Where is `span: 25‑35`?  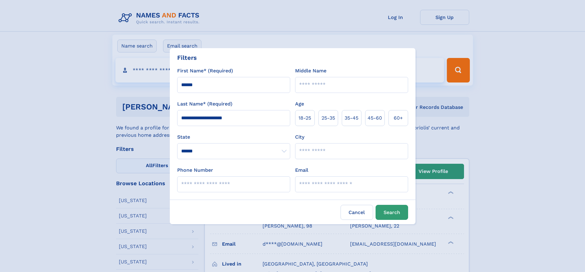 span: 25‑35 is located at coordinates (328, 118).